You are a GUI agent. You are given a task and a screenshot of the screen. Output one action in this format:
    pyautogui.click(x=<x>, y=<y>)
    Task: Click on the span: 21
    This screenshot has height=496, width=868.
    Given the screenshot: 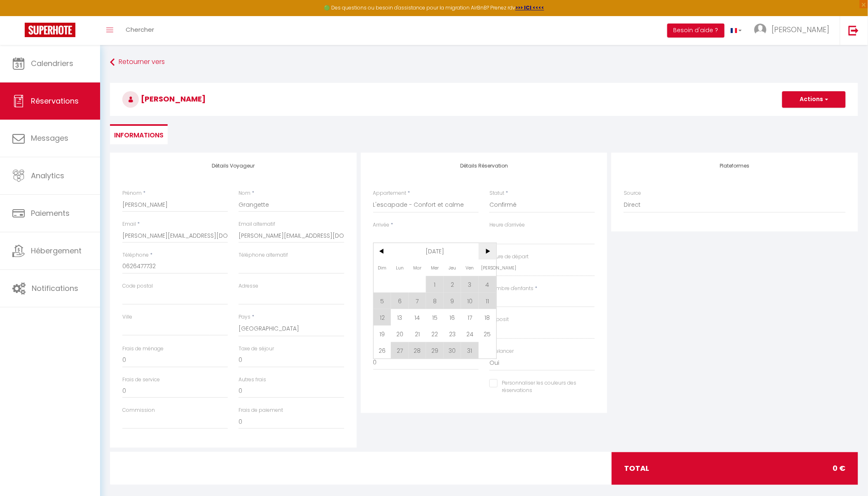 What is the action you would take?
    pyautogui.click(x=418, y=334)
    